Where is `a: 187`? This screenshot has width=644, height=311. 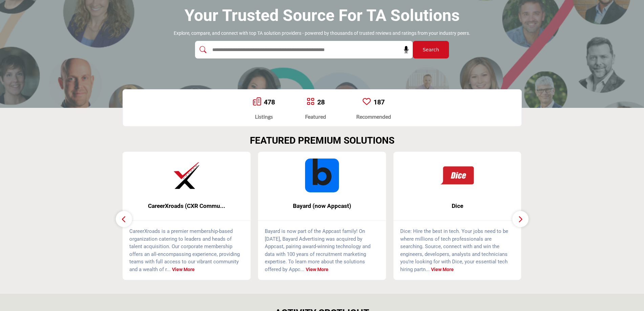 a: 187 is located at coordinates (378, 102).